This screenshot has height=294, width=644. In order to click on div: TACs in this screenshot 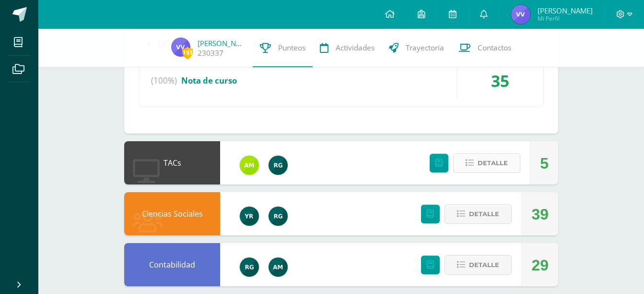, I will do `click(172, 163)`.